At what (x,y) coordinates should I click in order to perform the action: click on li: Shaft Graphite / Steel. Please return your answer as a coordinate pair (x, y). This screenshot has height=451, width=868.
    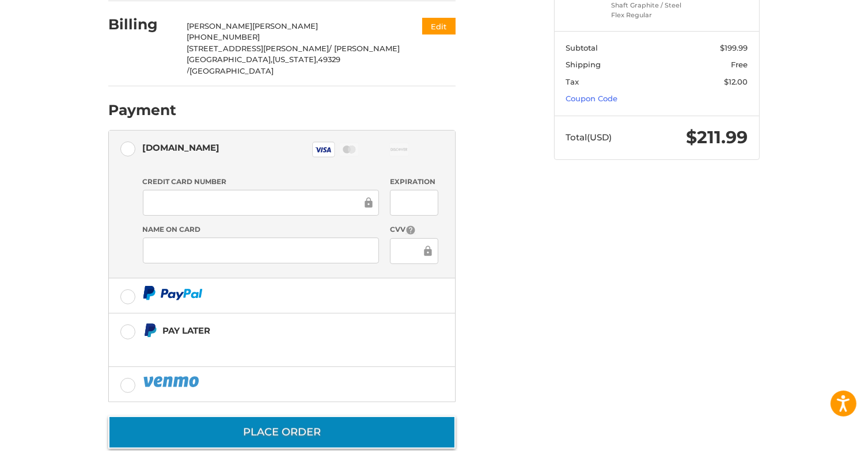
    Looking at the image, I should click on (655, 5).